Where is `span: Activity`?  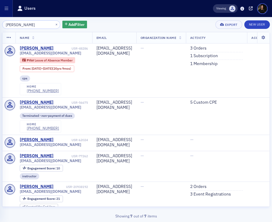
span: Activity is located at coordinates (198, 38).